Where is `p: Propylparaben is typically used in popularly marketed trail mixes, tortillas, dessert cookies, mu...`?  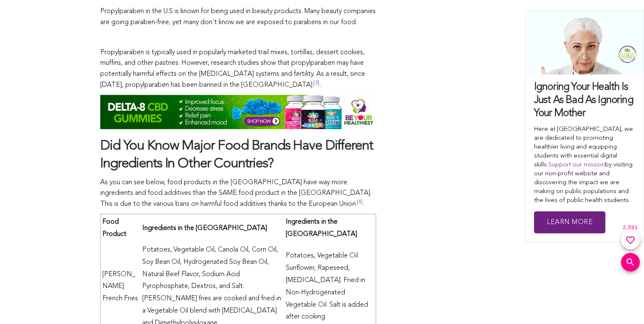
p: Propylparaben is typically used in popularly marketed trail mixes, tortillas, dessert cookies, mu... is located at coordinates (238, 69).